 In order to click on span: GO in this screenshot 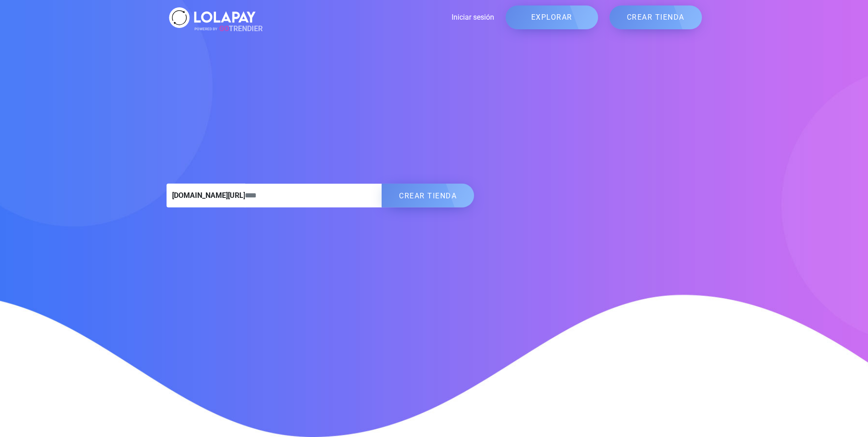, I will do `click(224, 29)`.